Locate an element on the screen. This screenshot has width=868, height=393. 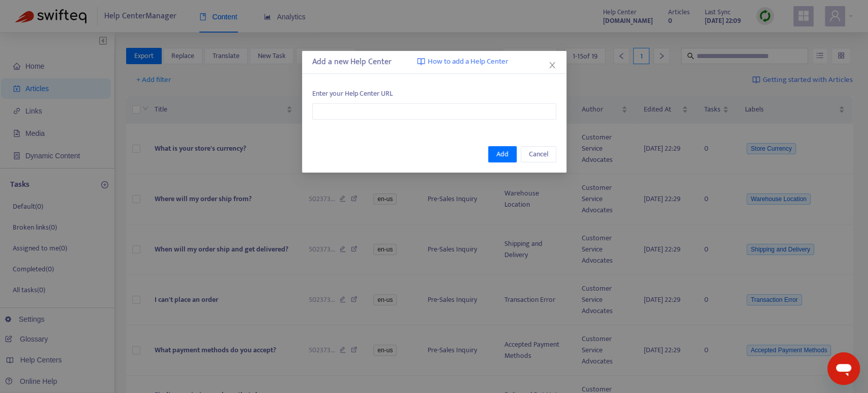
span: Cancel is located at coordinates (538, 154).